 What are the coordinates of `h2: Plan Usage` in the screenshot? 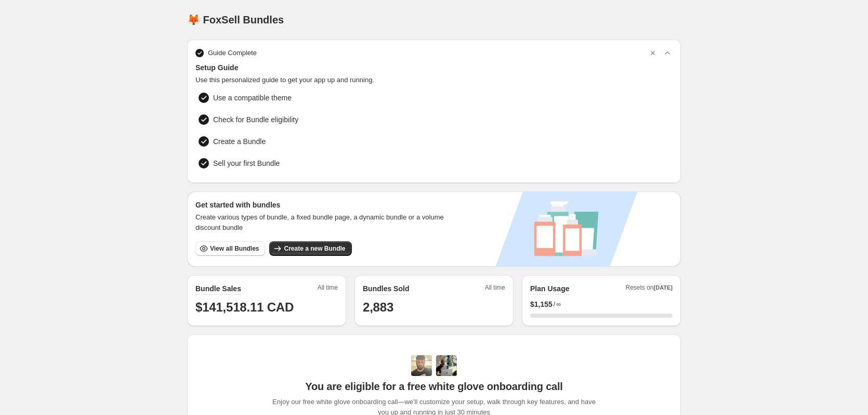 It's located at (550, 289).